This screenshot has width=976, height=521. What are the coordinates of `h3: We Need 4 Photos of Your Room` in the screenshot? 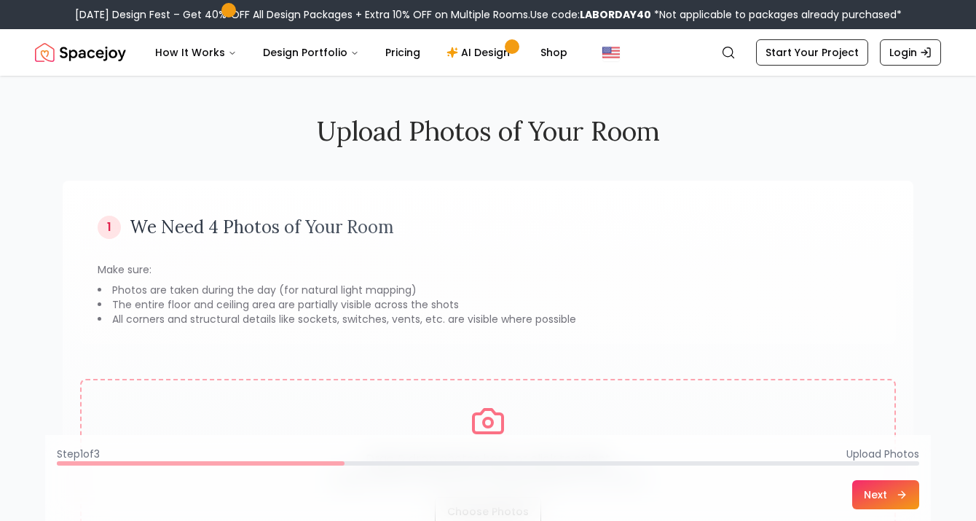 It's located at (261, 227).